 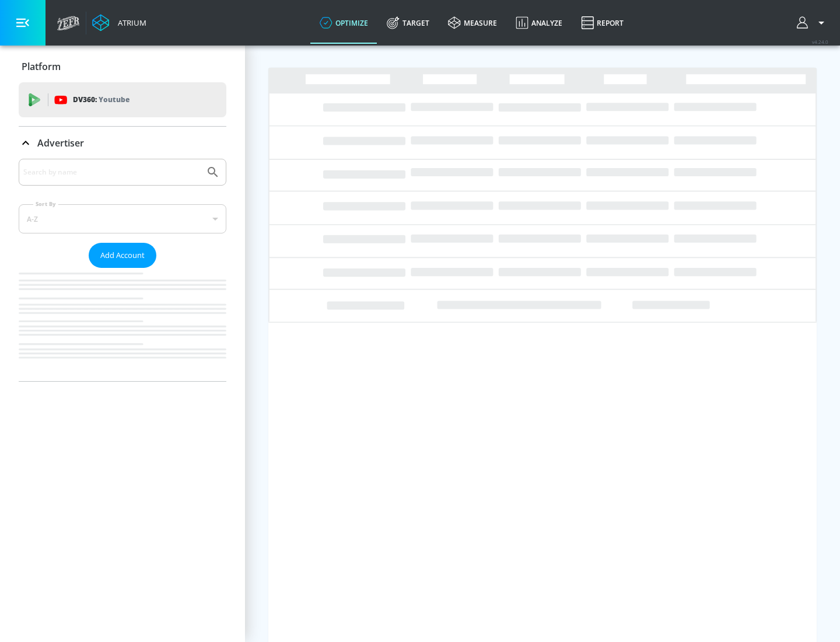 I want to click on div: Platform, so click(x=123, y=67).